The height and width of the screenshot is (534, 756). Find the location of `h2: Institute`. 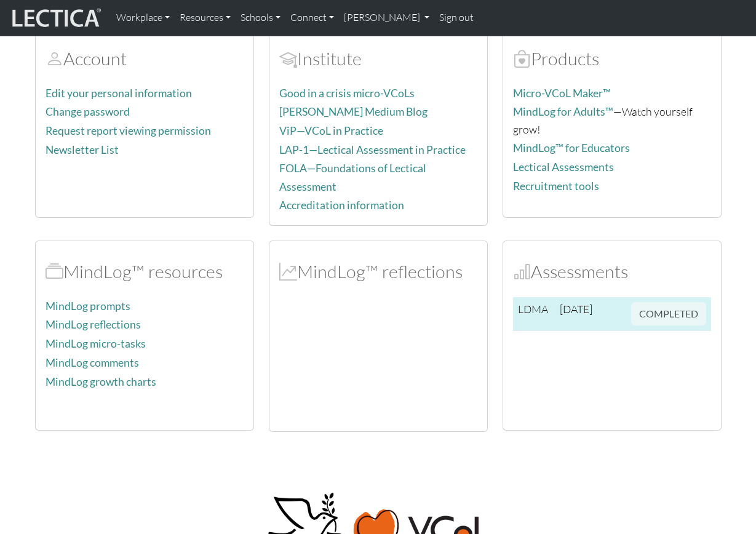

h2: Institute is located at coordinates (379, 58).